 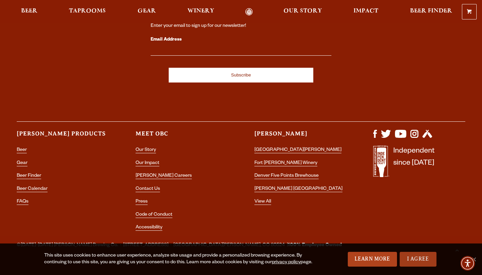 What do you see at coordinates (201, 12) in the screenshot?
I see `a: Winery` at bounding box center [201, 12].